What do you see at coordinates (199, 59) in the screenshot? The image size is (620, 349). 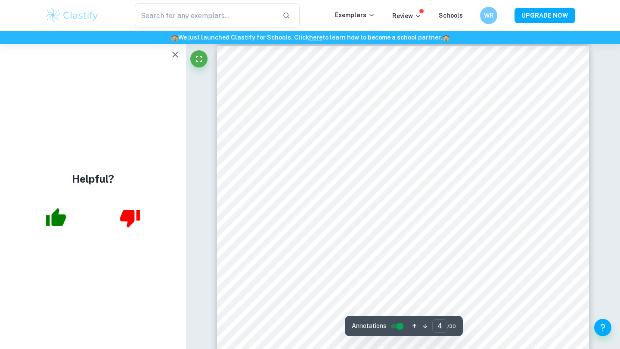 I see `button: Fullscreen` at bounding box center [199, 59].